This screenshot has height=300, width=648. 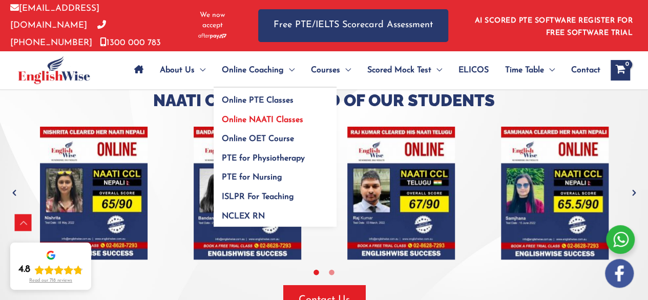 What do you see at coordinates (353, 25) in the screenshot?
I see `a: Free PTE/IELTS Scorecard Assessment` at bounding box center [353, 25].